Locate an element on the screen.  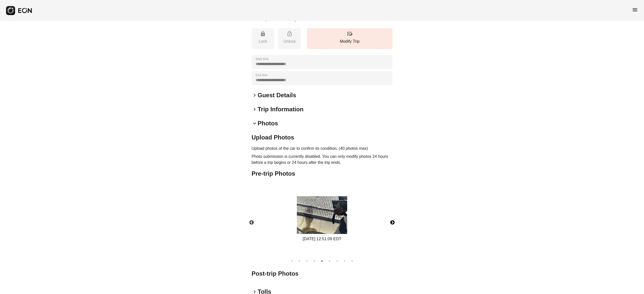
button: 9 is located at coordinates (352, 261).